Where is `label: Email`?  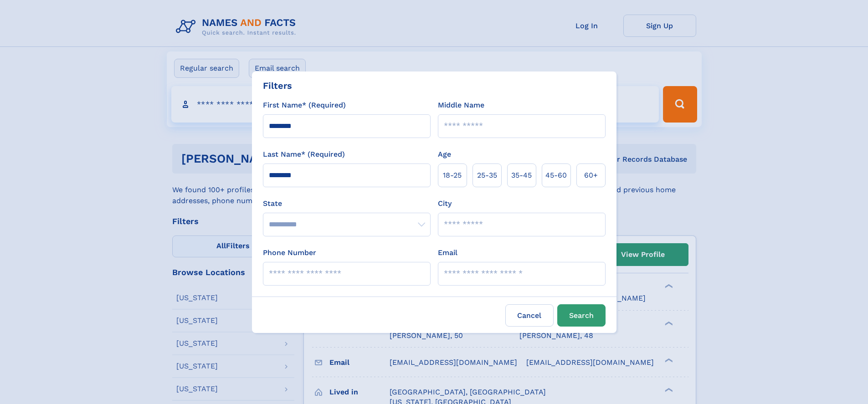
label: Email is located at coordinates (447, 253).